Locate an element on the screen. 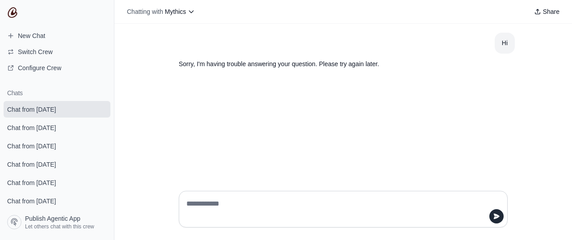 The height and width of the screenshot is (240, 572). span: Switch Crew is located at coordinates (35, 52).